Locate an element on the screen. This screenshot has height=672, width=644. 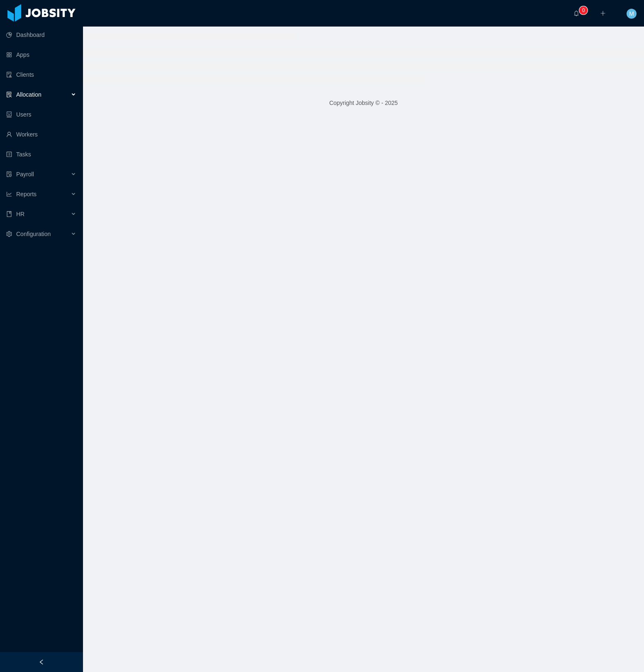
footer: Copyright Jobsity © - 2025 is located at coordinates (364, 103).